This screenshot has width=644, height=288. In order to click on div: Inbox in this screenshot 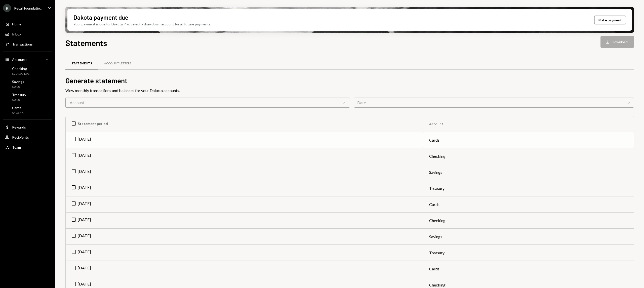, I will do `click(17, 34)`.